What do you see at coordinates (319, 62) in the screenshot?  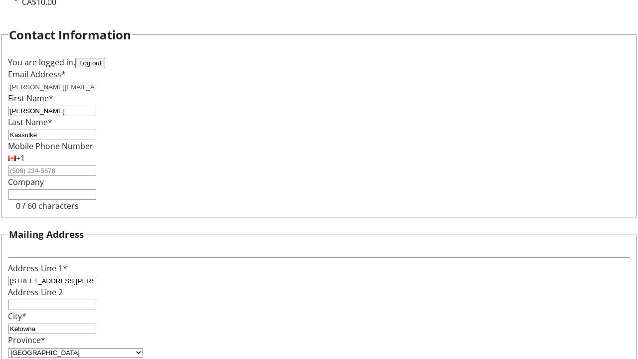 I see `div: You are logged in.` at bounding box center [319, 62].